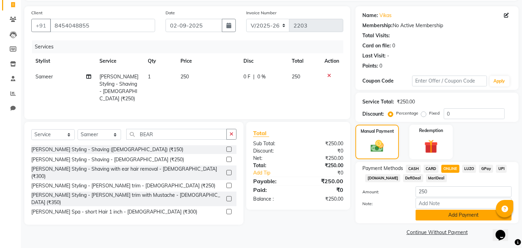  Describe the element at coordinates (273, 143) in the screenshot. I see `div: Sub Total:` at that location.